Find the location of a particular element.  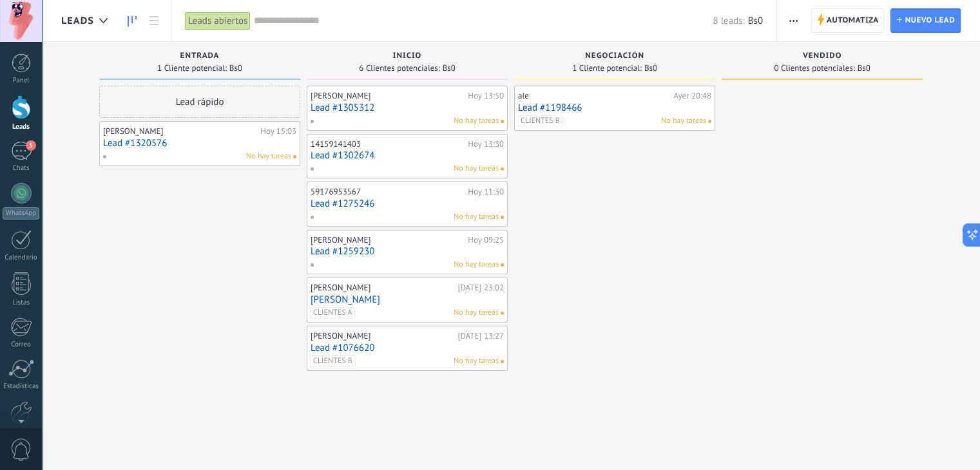

div: 59176953567 is located at coordinates (387, 192).